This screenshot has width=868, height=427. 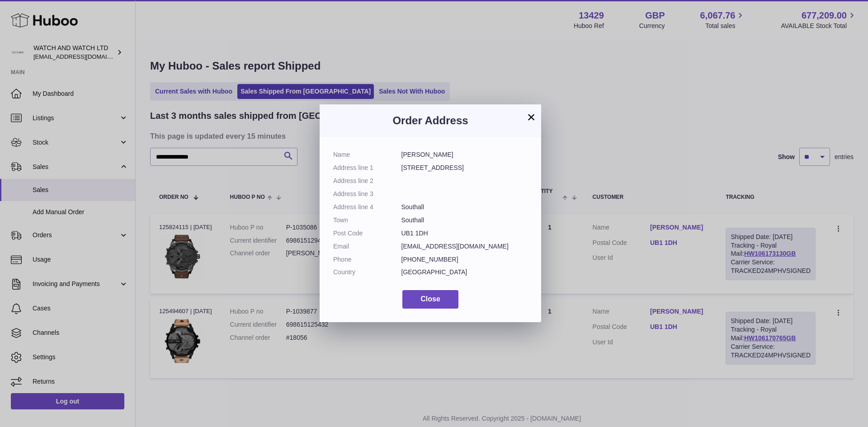 I want to click on dt: Address line 2, so click(x=367, y=181).